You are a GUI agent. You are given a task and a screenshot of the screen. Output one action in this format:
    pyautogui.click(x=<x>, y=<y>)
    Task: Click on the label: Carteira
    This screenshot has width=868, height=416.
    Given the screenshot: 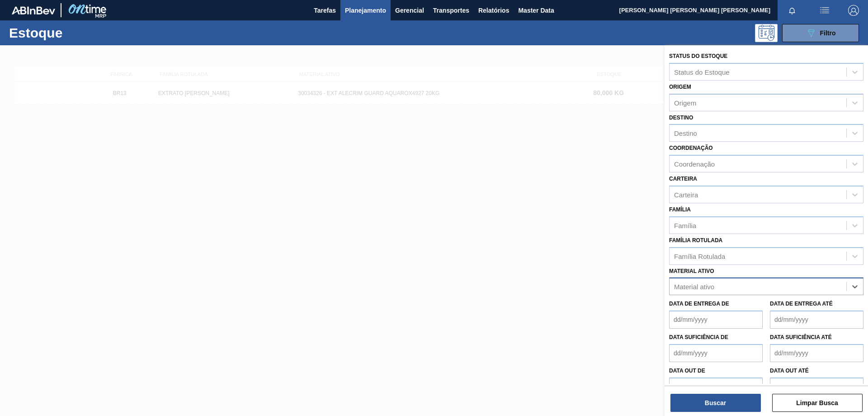 What is the action you would take?
    pyautogui.click(x=683, y=179)
    